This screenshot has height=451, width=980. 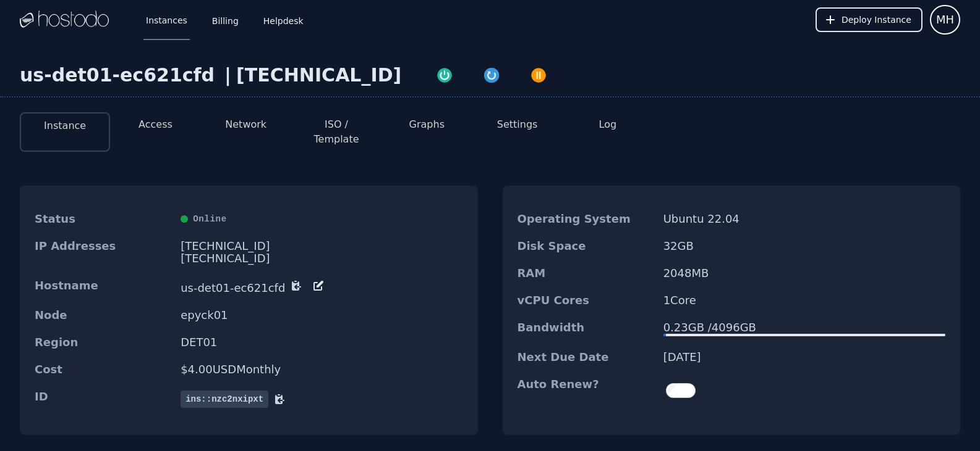 I want to click on div: Online, so click(x=321, y=219).